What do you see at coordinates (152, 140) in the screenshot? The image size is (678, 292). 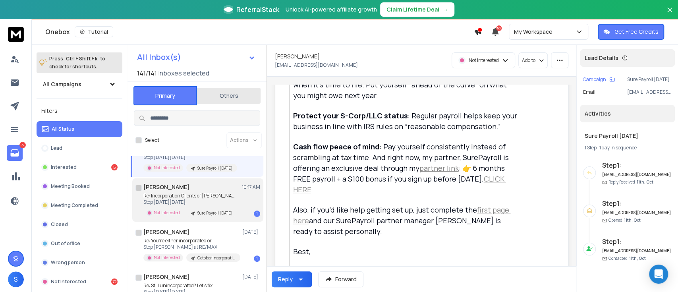 I see `label: Select` at bounding box center [152, 140].